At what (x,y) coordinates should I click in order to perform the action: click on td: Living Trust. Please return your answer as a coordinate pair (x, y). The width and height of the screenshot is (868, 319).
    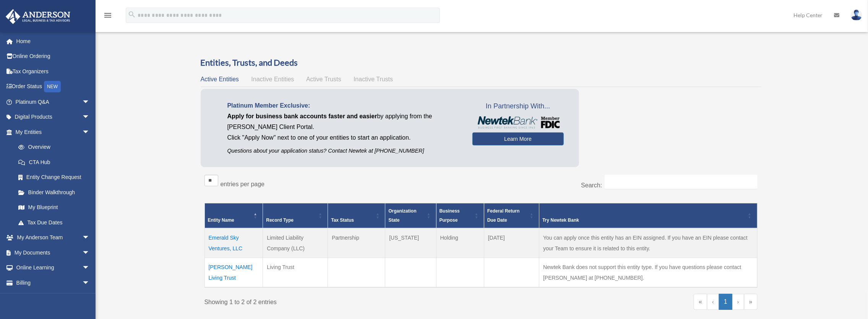
    Looking at the image, I should click on (295, 272).